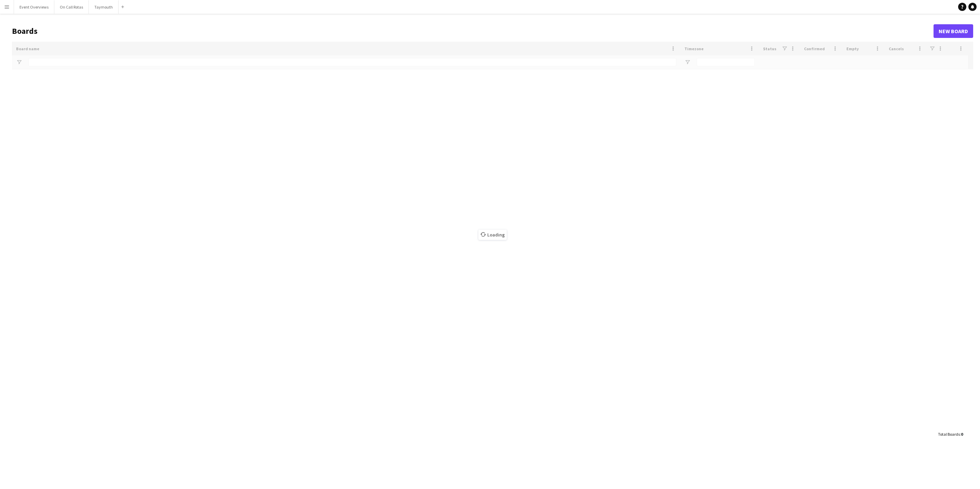 Image resolution: width=980 pixels, height=489 pixels. What do you see at coordinates (103, 7) in the screenshot?
I see `button: Taymouth` at bounding box center [103, 7].